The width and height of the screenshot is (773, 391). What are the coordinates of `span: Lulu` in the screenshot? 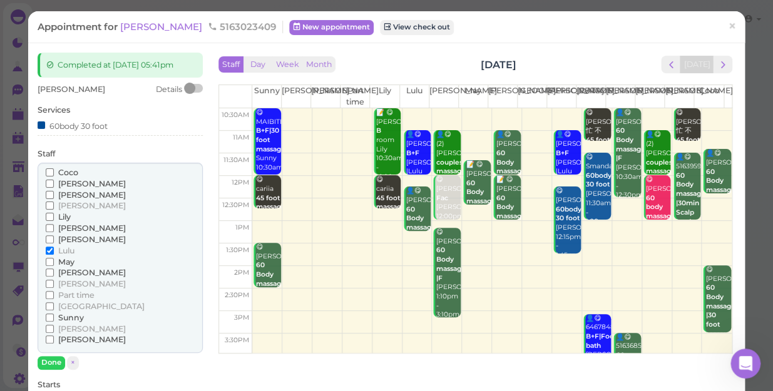 It's located at (66, 250).